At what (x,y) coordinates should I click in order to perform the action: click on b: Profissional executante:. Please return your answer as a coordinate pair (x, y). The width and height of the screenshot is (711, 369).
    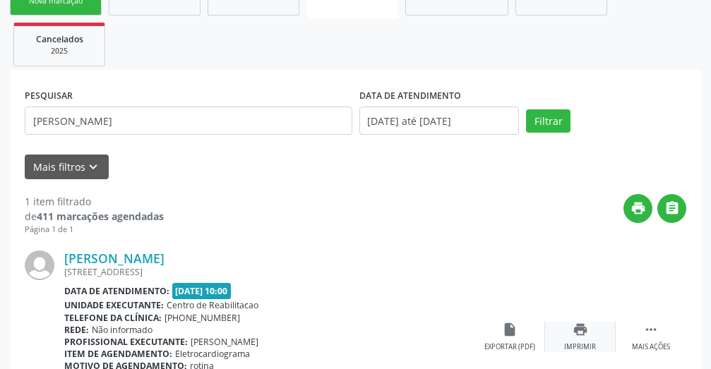
    Looking at the image, I should click on (126, 342).